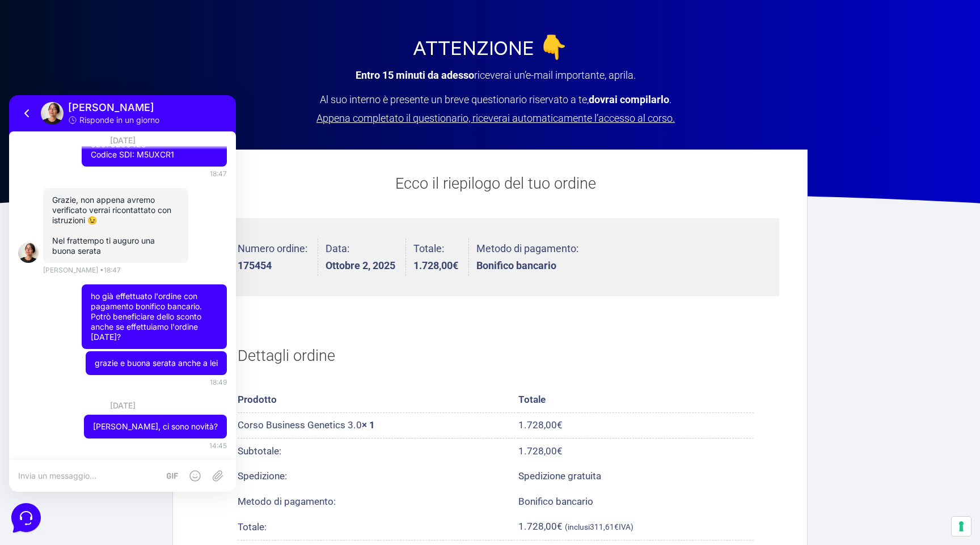  Describe the element at coordinates (378, 527) in the screenshot. I see `th: Totale:` at that location.